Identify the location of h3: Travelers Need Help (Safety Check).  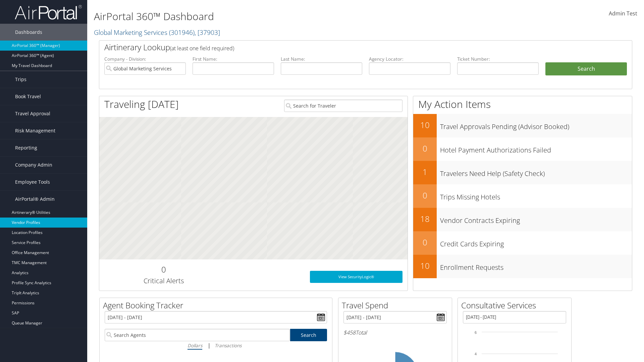
(536, 172).